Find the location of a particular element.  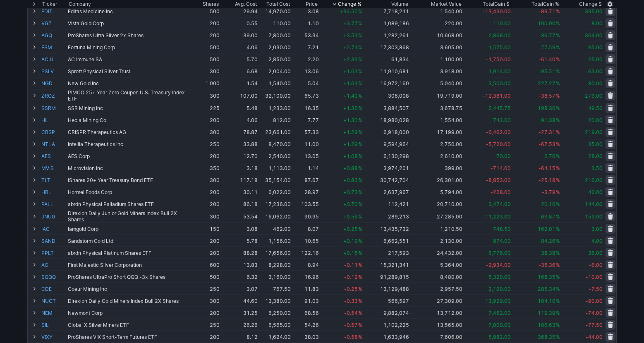

span: +2.33 is located at coordinates (350, 59).